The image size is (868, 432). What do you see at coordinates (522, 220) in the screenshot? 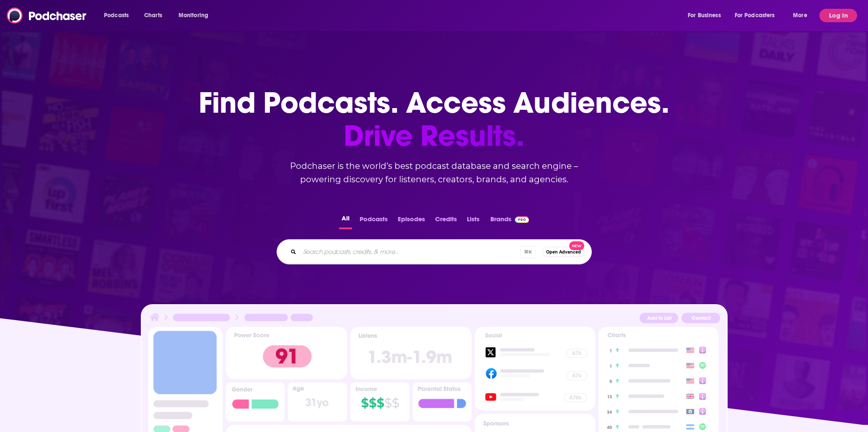
I see `img: Podchaser Pro` at bounding box center [522, 220].